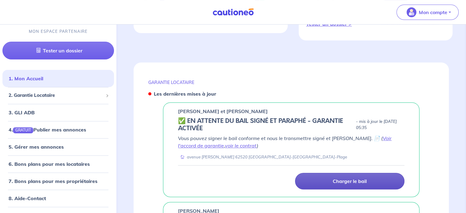 The image size is (466, 213). What do you see at coordinates (233, 12) in the screenshot?
I see `img: Cautioneo` at bounding box center [233, 12].